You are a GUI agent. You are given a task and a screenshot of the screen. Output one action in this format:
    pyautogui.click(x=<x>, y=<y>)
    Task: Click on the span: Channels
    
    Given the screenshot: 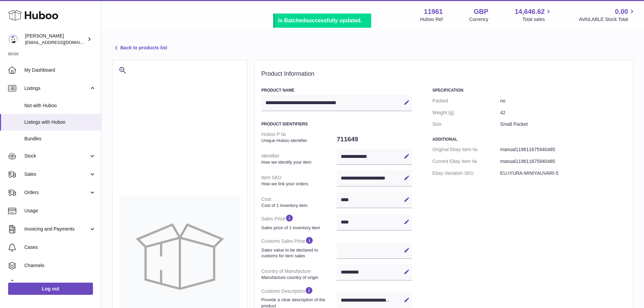 What is the action you would take?
    pyautogui.click(x=60, y=265)
    